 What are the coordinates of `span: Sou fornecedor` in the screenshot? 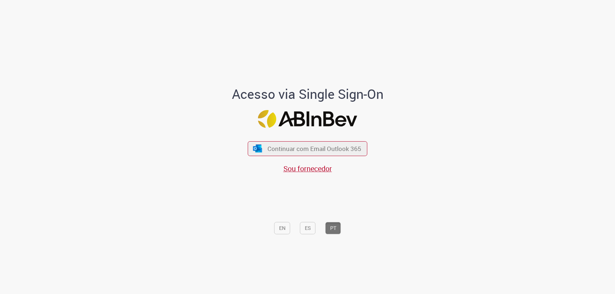 It's located at (308, 168).